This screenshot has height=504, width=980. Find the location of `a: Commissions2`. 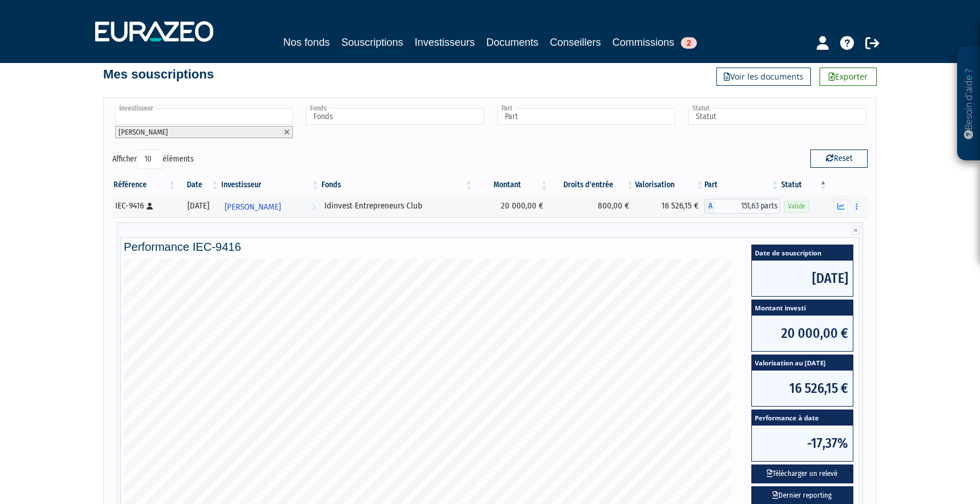

a: Commissions2 is located at coordinates (654, 42).